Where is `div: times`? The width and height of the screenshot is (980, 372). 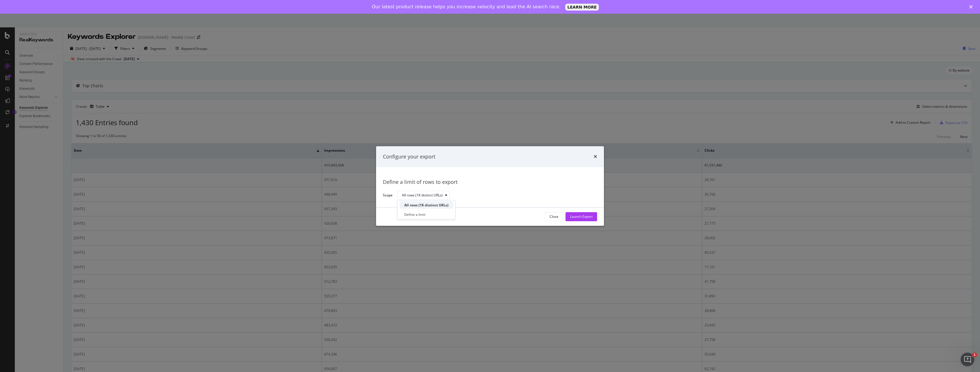
div: times is located at coordinates (595, 157).